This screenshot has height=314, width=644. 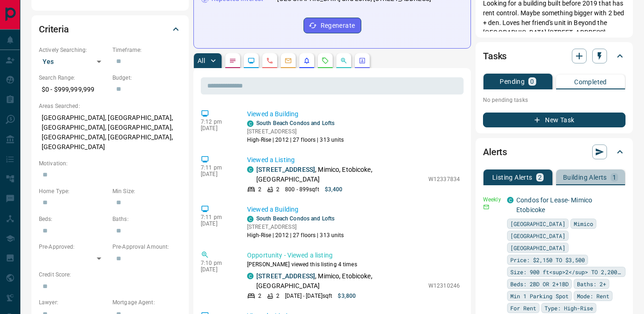 I want to click on p: Credit Score:, so click(x=110, y=275).